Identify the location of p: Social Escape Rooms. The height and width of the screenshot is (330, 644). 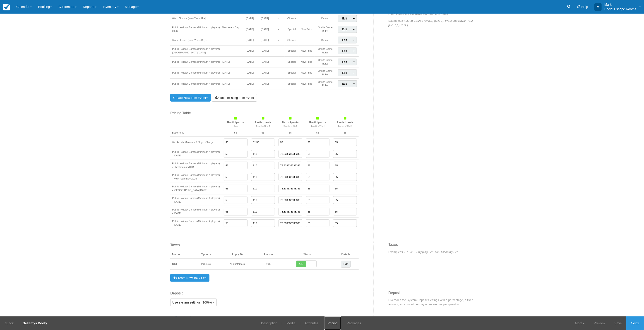
(620, 9).